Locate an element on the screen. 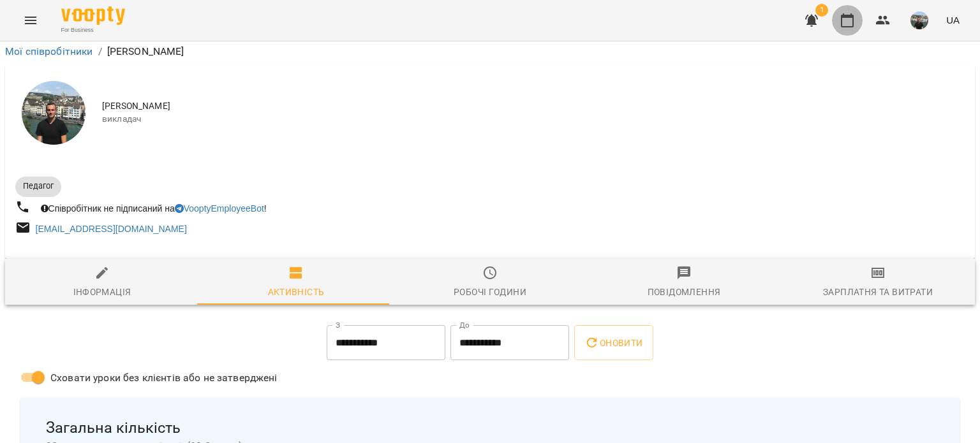 Image resolution: width=980 pixels, height=443 pixels. div: Співробітник не підписаний на ! is located at coordinates (154, 209).